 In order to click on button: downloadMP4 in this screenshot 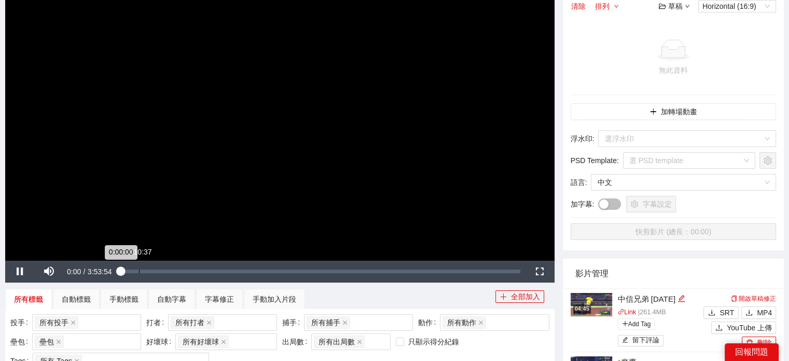, I will do `click(759, 312)`.